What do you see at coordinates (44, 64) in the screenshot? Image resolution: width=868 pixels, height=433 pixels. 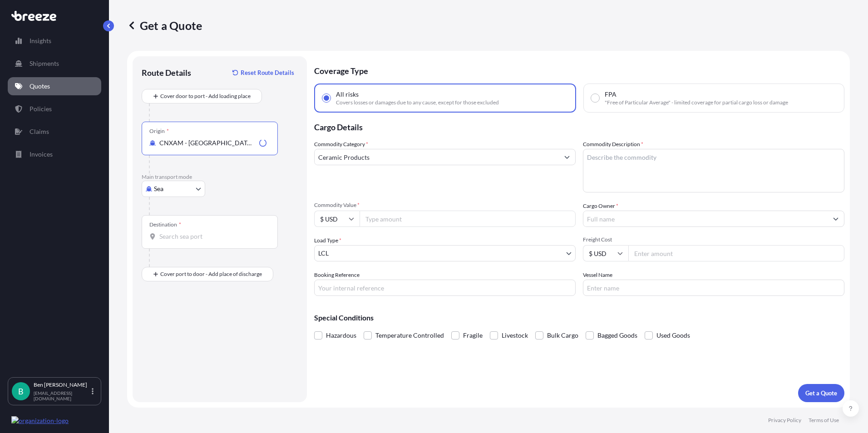 I see `p: Shipments` at bounding box center [44, 64].